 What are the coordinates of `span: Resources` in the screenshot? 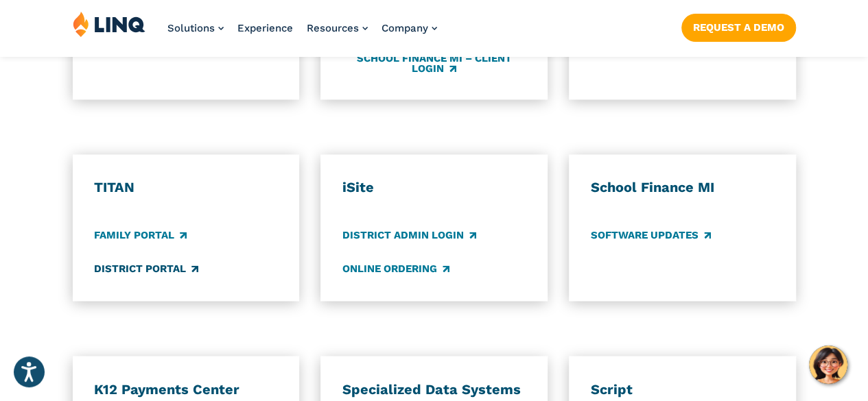 It's located at (333, 28).